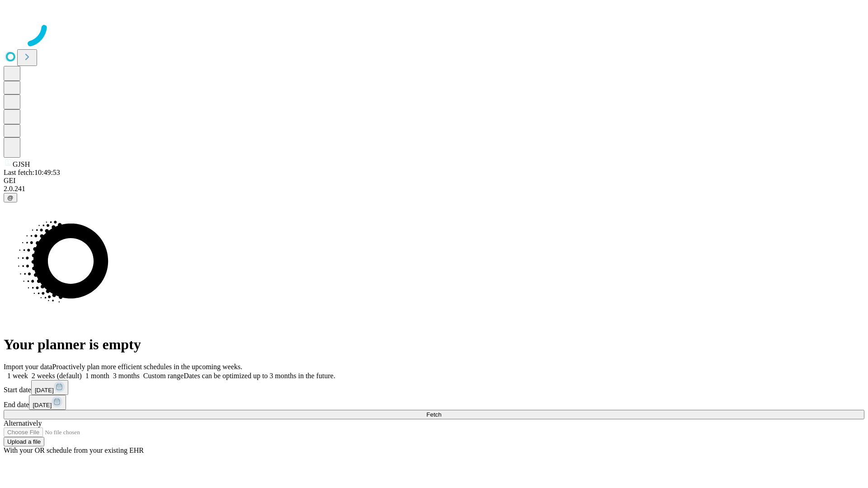 The image size is (868, 488). What do you see at coordinates (163, 376) in the screenshot?
I see `span: Custom range` at bounding box center [163, 376].